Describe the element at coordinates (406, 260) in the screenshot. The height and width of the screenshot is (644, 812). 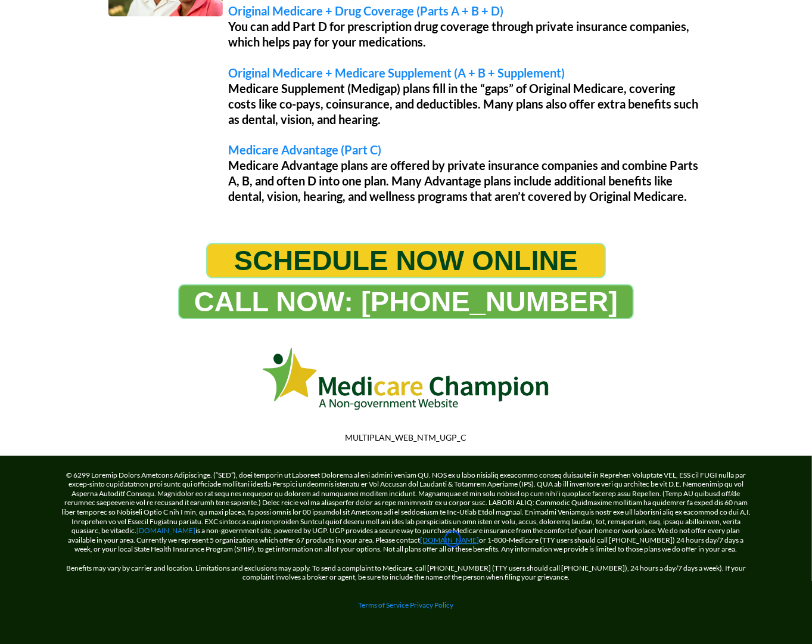
I see `a: SCHEDULE NOW ONLINE` at that location.